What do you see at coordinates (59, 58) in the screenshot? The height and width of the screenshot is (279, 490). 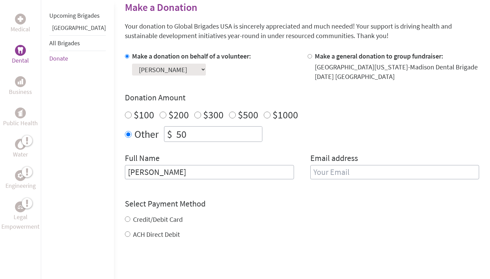 I see `a: Donate` at bounding box center [59, 58].